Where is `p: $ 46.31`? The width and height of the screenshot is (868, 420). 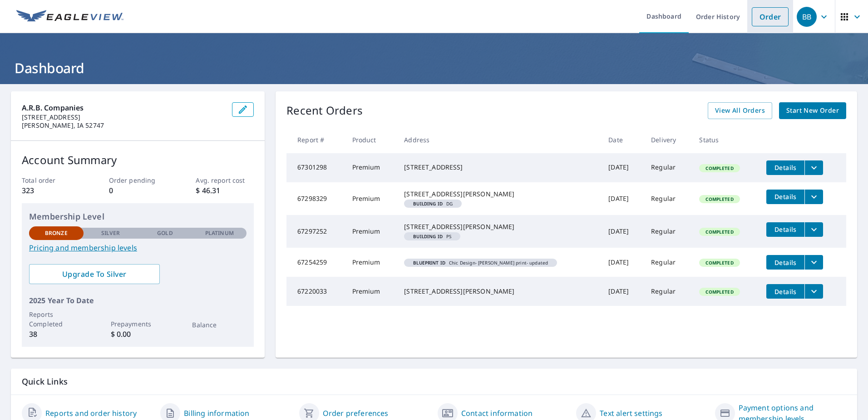 p: $ 46.31 is located at coordinates (225, 190).